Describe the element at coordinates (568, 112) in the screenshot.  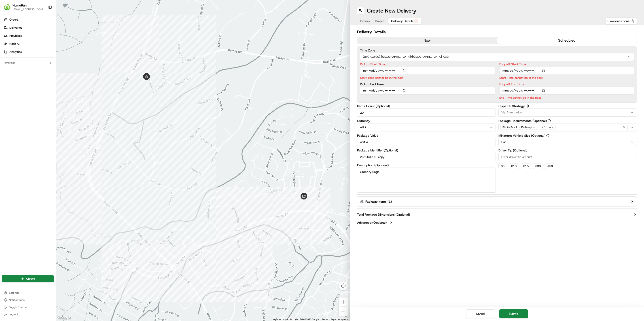
I see `button: Via Automation` at that location.